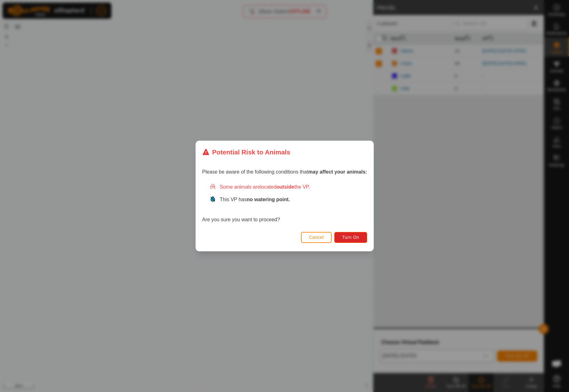  What do you see at coordinates (337, 172) in the screenshot?
I see `strong: may affect your animals:` at bounding box center [337, 172].